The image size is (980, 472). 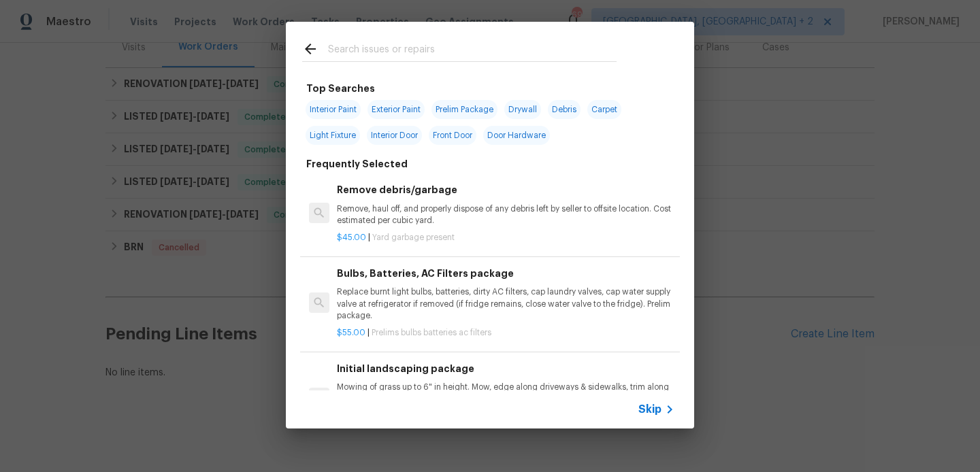 What do you see at coordinates (505, 190) in the screenshot?
I see `h6: Remove debris/garbage` at bounding box center [505, 190].